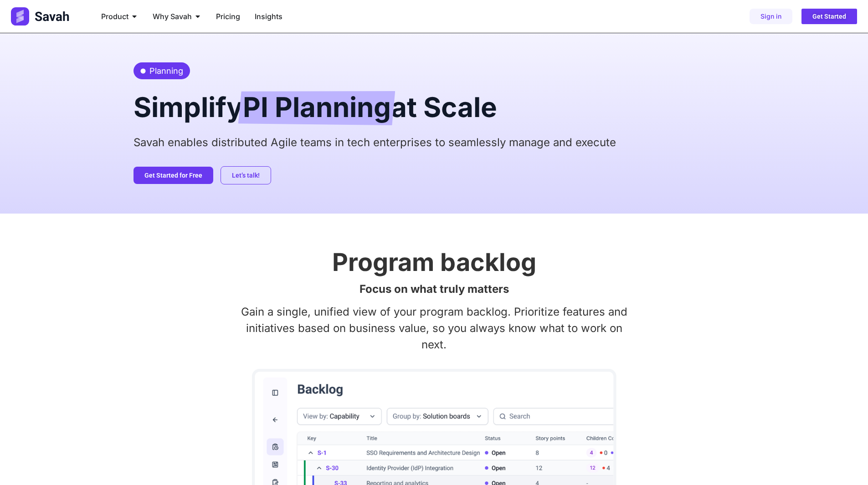 Image resolution: width=868 pixels, height=485 pixels. What do you see at coordinates (771, 16) in the screenshot?
I see `a: Sign in` at bounding box center [771, 16].